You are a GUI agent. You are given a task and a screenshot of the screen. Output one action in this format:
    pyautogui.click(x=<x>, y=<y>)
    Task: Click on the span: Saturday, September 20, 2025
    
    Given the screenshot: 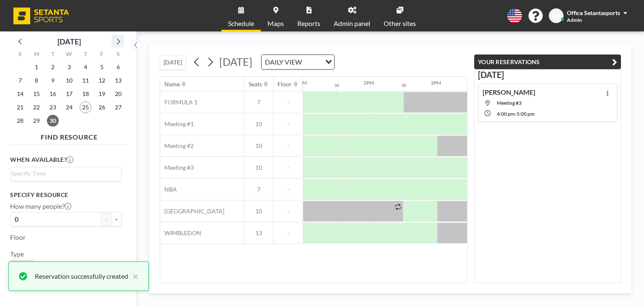 What is the action you would take?
    pyautogui.click(x=119, y=94)
    